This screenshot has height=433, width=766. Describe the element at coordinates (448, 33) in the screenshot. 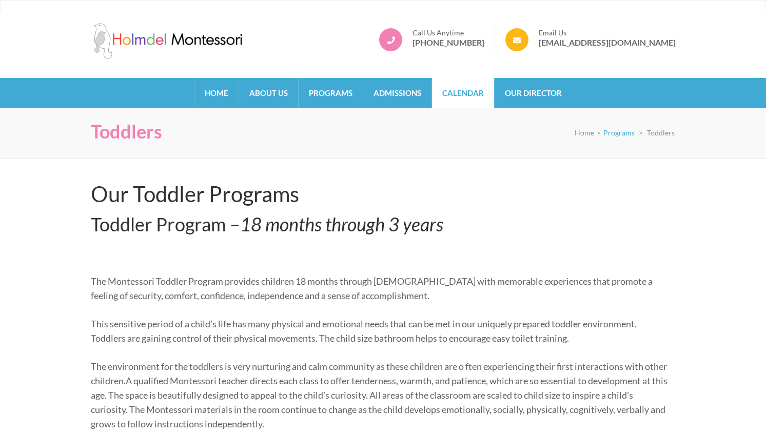

I see `span: Call Us Anytime` at that location.